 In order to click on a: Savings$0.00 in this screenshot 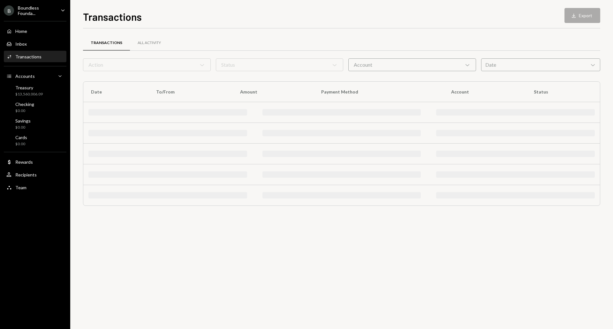, I will do `click(35, 124)`.